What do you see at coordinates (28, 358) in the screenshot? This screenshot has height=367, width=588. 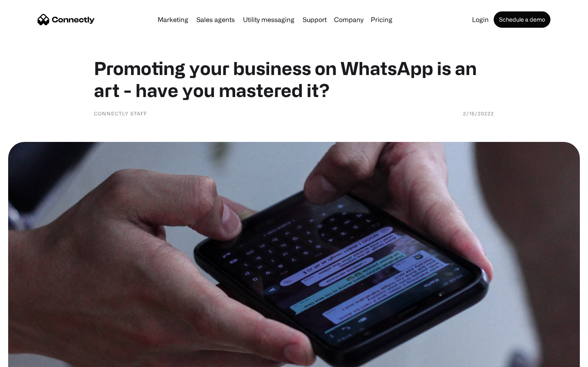 I see `aside: Language selected: English` at bounding box center [28, 358].